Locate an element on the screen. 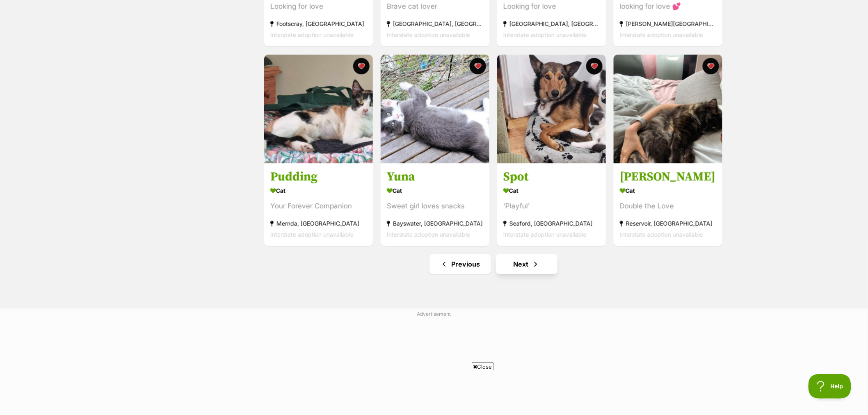  div: 'Playful' is located at coordinates (551, 206).